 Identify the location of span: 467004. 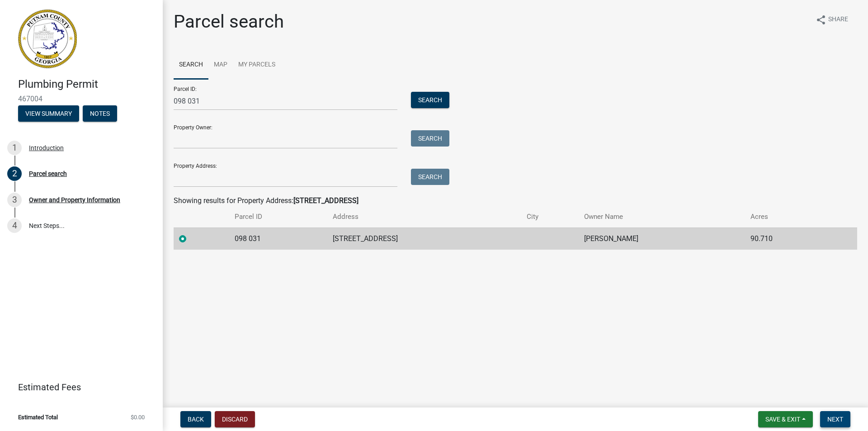
(81, 98).